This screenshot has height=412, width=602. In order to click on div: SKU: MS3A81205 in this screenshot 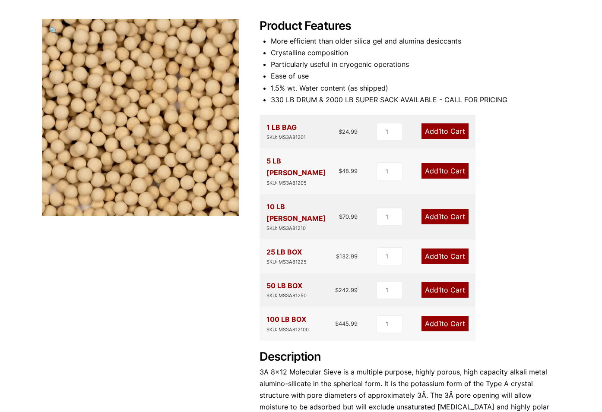, I will do `click(302, 183)`.